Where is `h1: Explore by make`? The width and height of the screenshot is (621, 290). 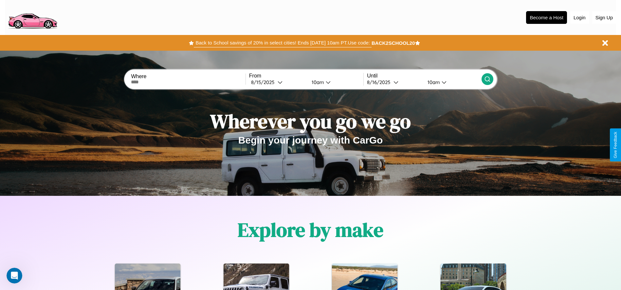
h1: Explore by make is located at coordinates (310, 230).